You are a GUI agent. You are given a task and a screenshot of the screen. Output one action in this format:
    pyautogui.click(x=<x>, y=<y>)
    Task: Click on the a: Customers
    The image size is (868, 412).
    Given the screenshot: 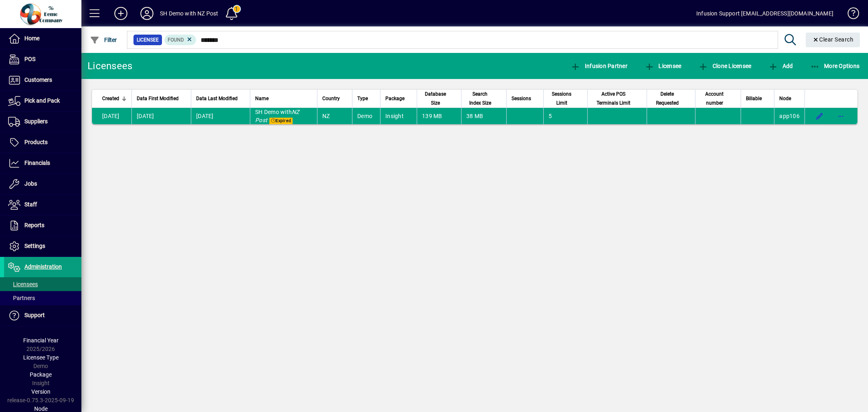 What is the action you would take?
    pyautogui.click(x=43, y=80)
    